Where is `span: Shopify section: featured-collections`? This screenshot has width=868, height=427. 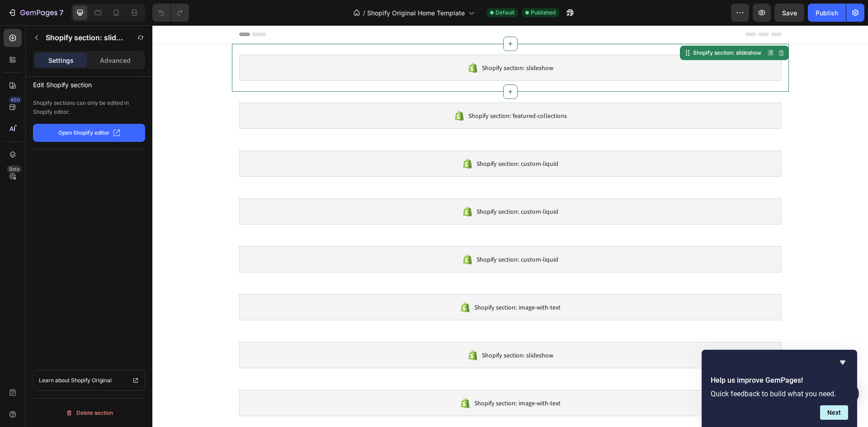 span: Shopify section: featured-collections is located at coordinates (365, 90).